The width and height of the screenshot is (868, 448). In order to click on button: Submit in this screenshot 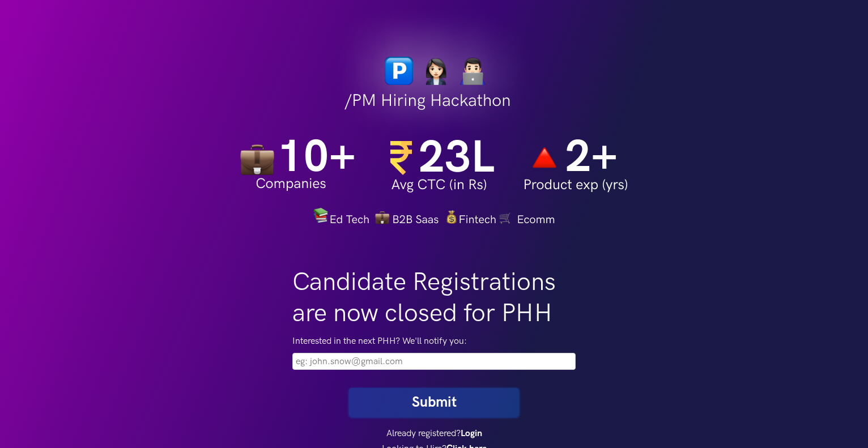, I will do `click(434, 402)`.